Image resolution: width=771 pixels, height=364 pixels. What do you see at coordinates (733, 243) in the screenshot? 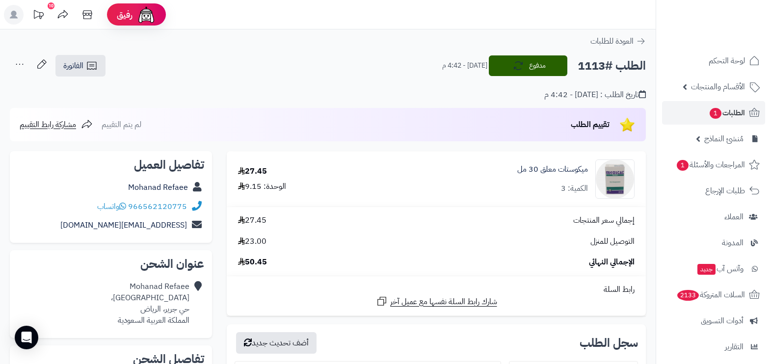
I see `span: المدونة` at bounding box center [733, 243].